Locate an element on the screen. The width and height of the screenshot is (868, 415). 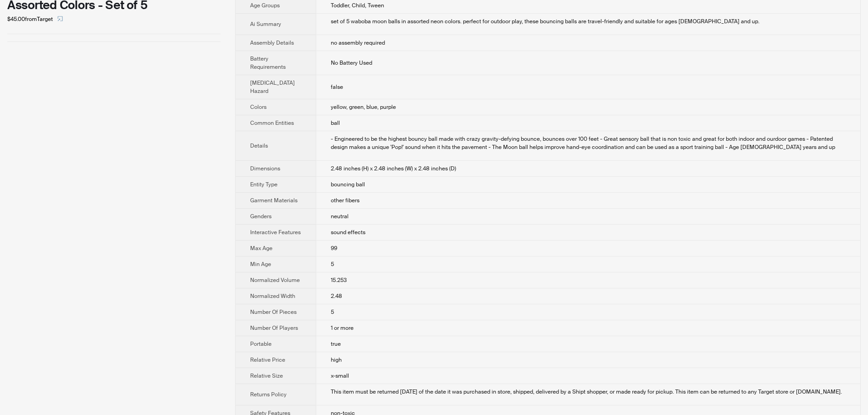
span: No Battery Used is located at coordinates (351, 63).